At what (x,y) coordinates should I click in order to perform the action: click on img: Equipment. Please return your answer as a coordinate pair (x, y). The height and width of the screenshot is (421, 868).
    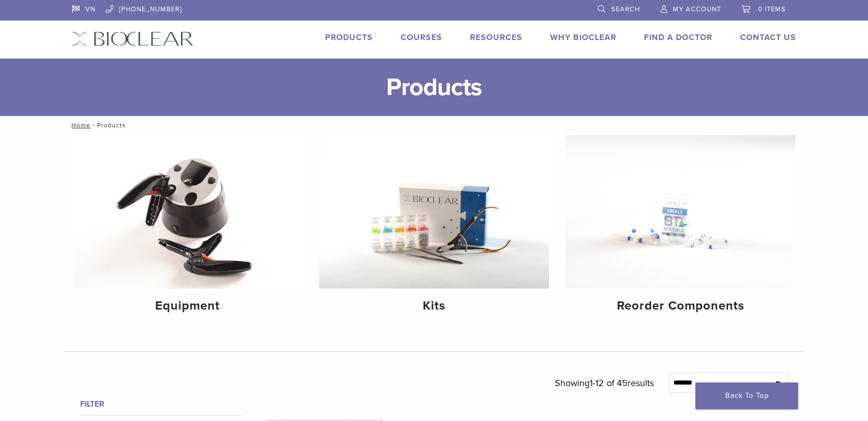
    Looking at the image, I should click on (188, 212).